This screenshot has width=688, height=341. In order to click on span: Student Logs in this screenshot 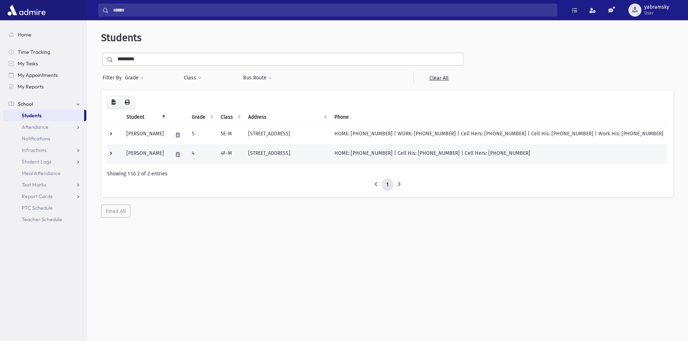, I will do `click(36, 162)`.